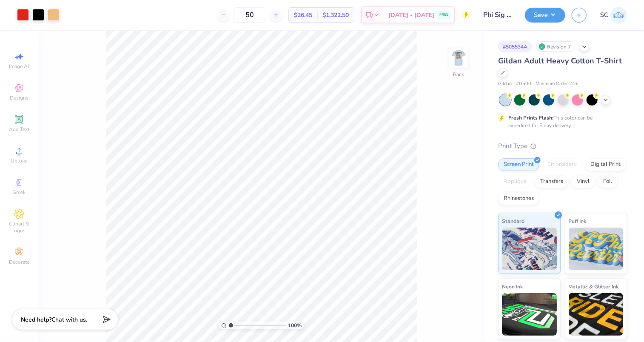 The width and height of the screenshot is (644, 342). Describe the element at coordinates (531, 118) in the screenshot. I see `strong: Fresh Prints Flash:` at that location.